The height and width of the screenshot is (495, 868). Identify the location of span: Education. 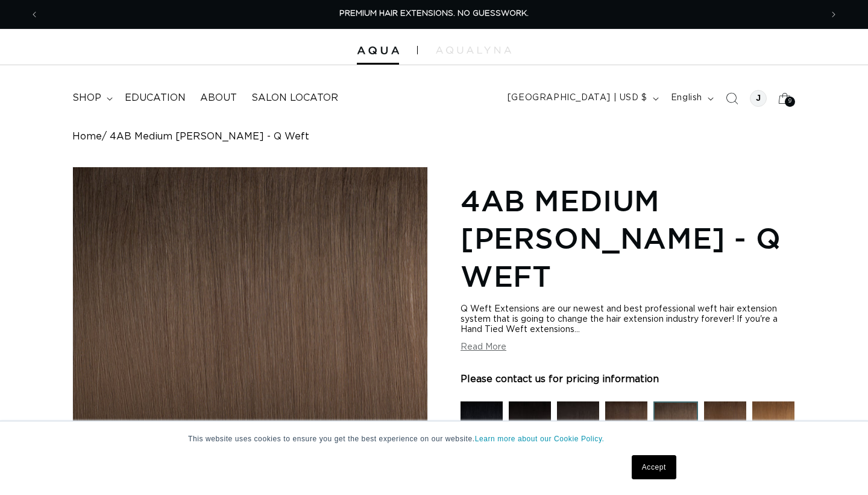
(155, 98).